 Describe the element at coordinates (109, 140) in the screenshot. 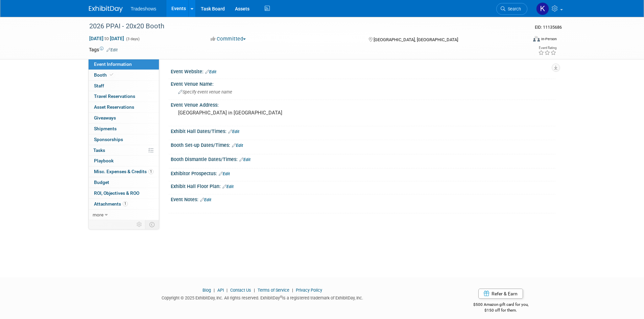

I see `span: Sponsorships` at that location.